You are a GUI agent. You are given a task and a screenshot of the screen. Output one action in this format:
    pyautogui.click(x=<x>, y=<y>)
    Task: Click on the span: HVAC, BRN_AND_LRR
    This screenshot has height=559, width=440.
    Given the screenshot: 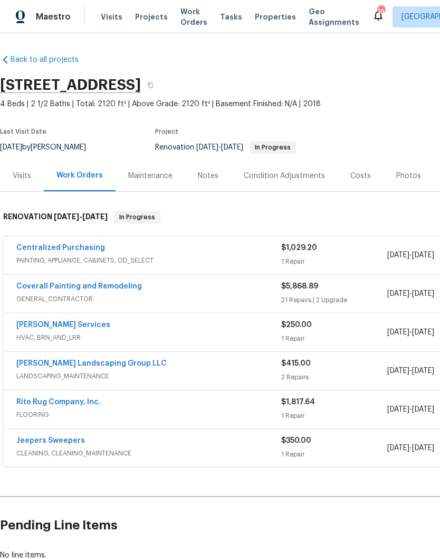 What is the action you would take?
    pyautogui.click(x=149, y=337)
    